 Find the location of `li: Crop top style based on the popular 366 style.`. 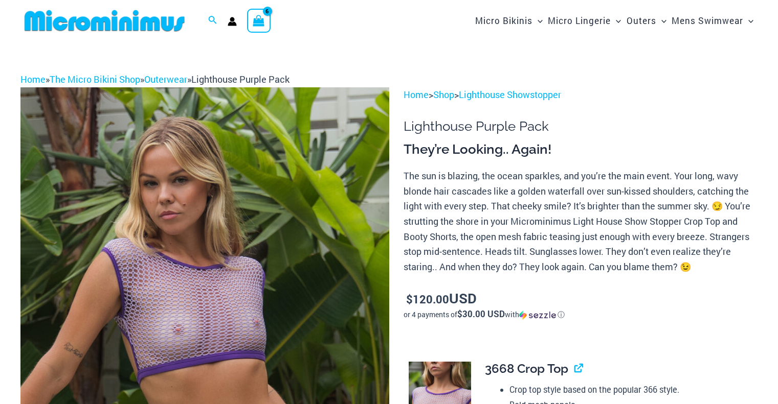

li: Crop top style based on the popular 366 style. is located at coordinates (629, 390).